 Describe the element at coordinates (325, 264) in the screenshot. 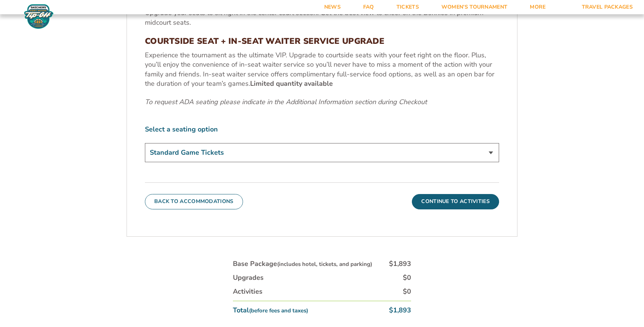

I see `small: (includes hotel, tickets, and parking)` at that location.